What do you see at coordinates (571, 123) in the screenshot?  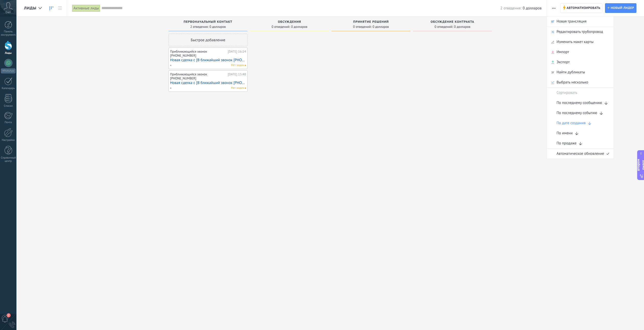 I see `font: По дате создания` at bounding box center [571, 123].